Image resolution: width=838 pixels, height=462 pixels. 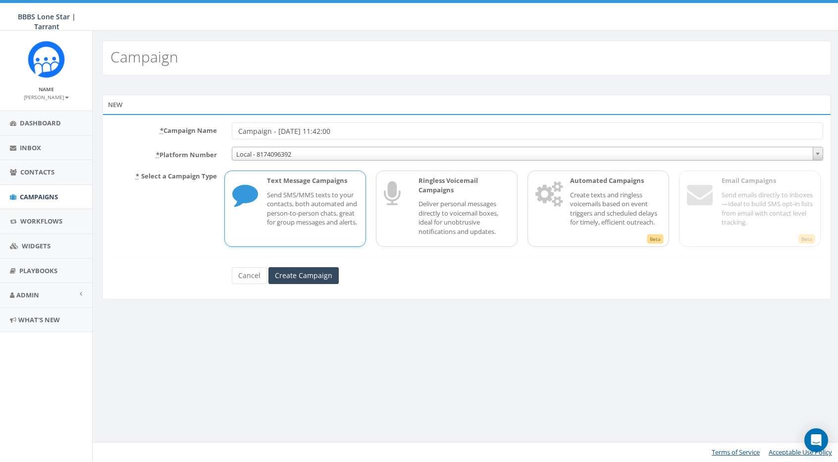 What do you see at coordinates (528, 131) in the screenshot?
I see `input: Enter Campaign Name` at bounding box center [528, 131].